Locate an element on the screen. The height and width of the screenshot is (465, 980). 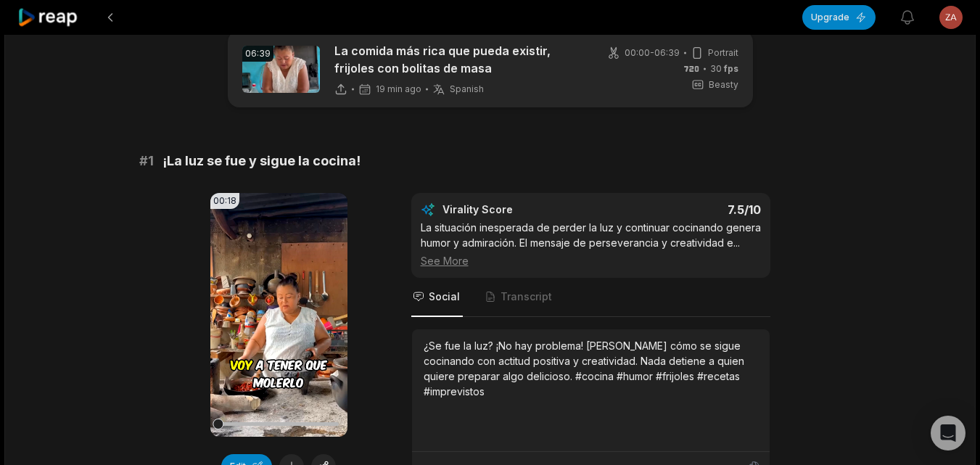
p: La comida más rica que pueda existir, frijoles con bolitas de masa is located at coordinates (459, 60).